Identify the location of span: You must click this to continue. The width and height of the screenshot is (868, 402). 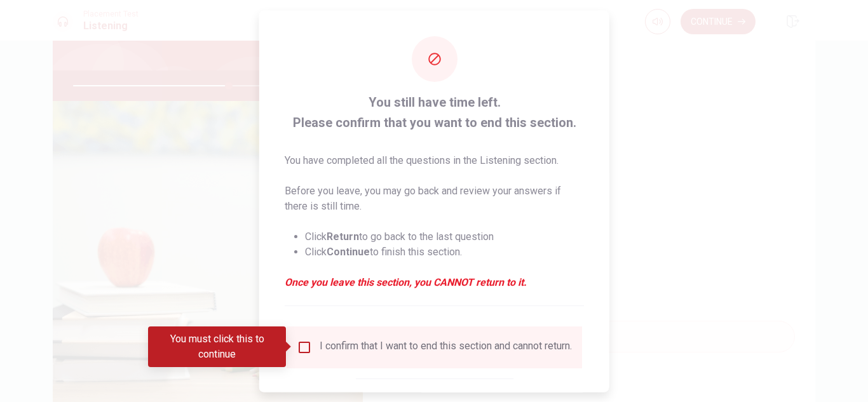
(305, 347).